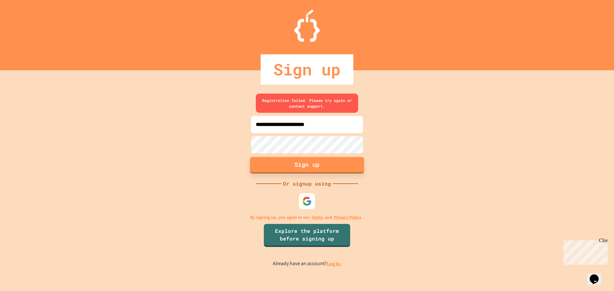 This screenshot has height=291, width=614. What do you see at coordinates (23, 21) in the screenshot?
I see `div: Chat with us now!Close` at bounding box center [23, 21].